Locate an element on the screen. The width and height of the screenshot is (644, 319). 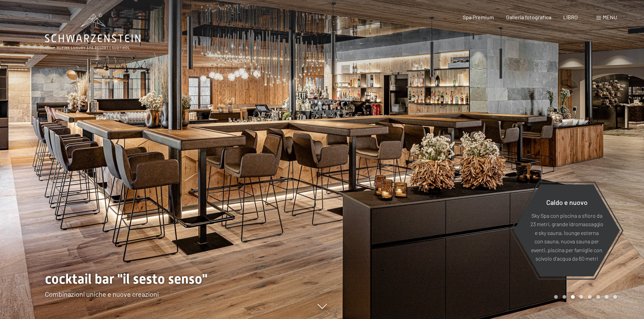
font: Sky Spa con piscina a sfioro da 23 metri, grande idromassaggio e sky sauna, lounge esterna con sa... is located at coordinates (567, 237).